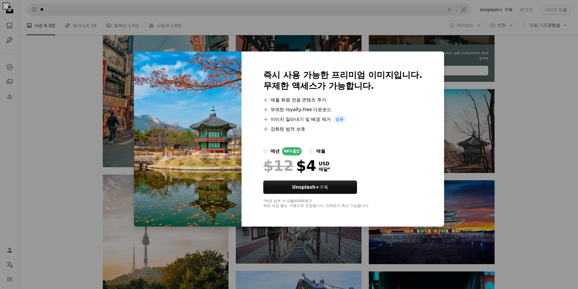 Image resolution: width=578 pixels, height=289 pixels. Describe the element at coordinates (321, 151) in the screenshot. I see `div: 매월` at that location.